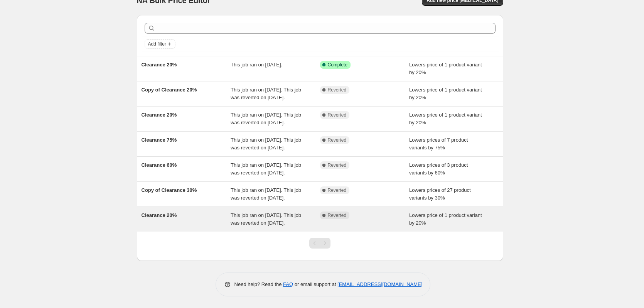 Image resolution: width=644 pixels, height=308 pixels. What do you see at coordinates (288, 284) in the screenshot?
I see `a: FAQ` at bounding box center [288, 284].